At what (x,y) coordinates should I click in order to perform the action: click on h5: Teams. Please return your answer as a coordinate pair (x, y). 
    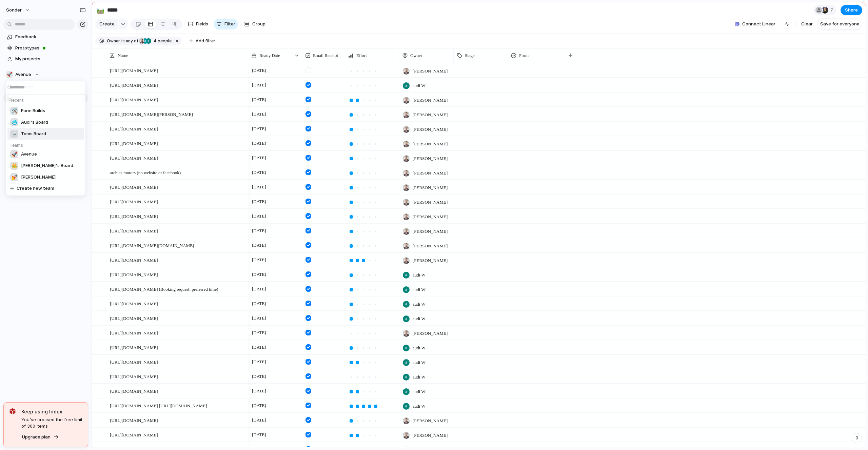
    Looking at the image, I should click on (47, 144).